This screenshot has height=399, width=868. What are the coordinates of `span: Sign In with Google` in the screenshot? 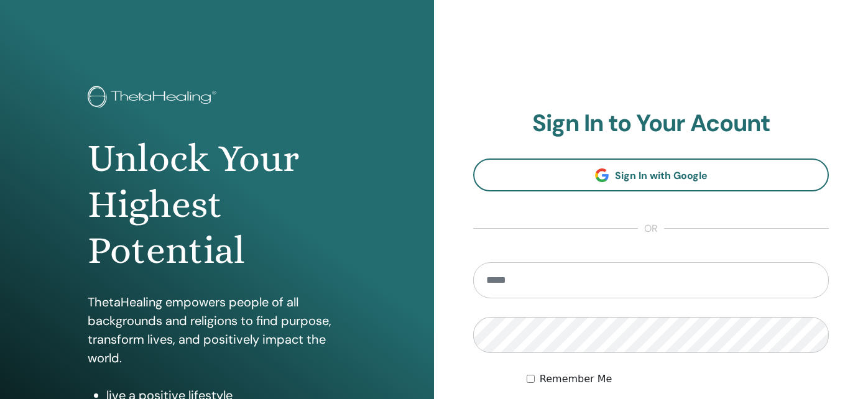 It's located at (661, 175).